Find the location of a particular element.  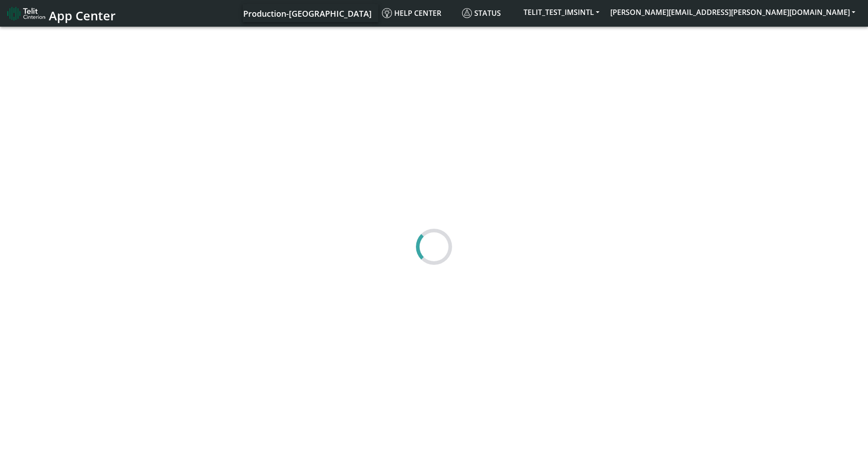

img: status.svg is located at coordinates (467, 13).